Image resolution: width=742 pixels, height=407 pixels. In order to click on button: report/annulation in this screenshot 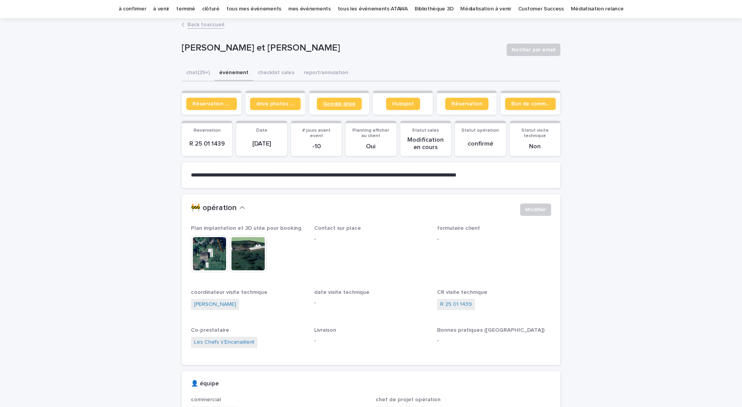, I will do `click(326, 73)`.